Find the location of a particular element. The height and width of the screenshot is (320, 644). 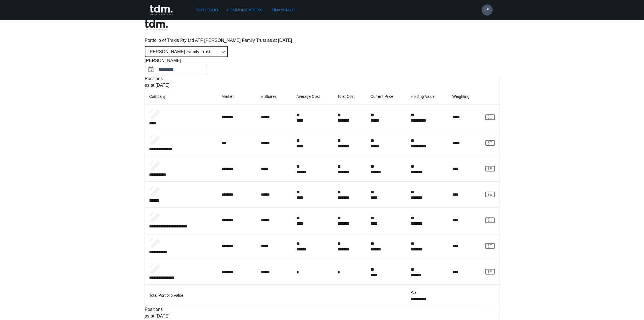

th: Total Cost is located at coordinates (350, 96).